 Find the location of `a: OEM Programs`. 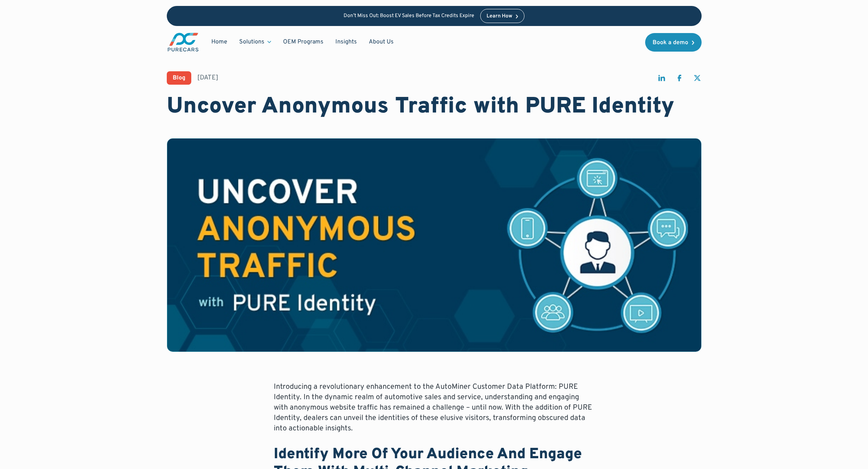

a: OEM Programs is located at coordinates (303, 42).